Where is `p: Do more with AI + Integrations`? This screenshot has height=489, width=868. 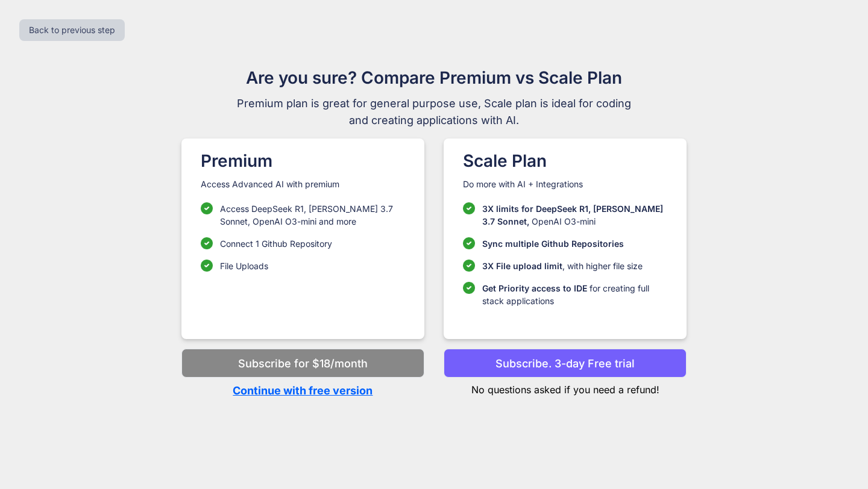 p: Do more with AI + Integrations is located at coordinates (565, 185).